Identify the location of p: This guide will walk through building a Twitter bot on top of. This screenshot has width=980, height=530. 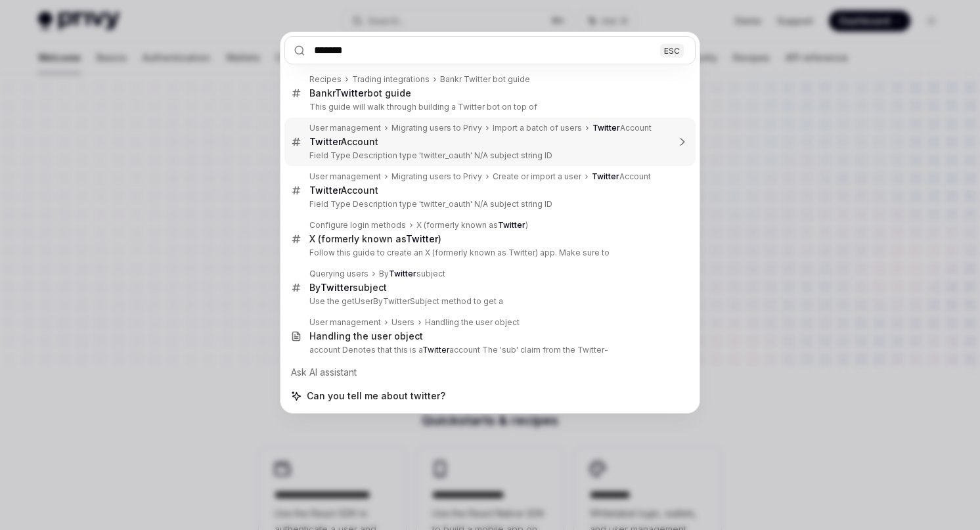
(488, 107).